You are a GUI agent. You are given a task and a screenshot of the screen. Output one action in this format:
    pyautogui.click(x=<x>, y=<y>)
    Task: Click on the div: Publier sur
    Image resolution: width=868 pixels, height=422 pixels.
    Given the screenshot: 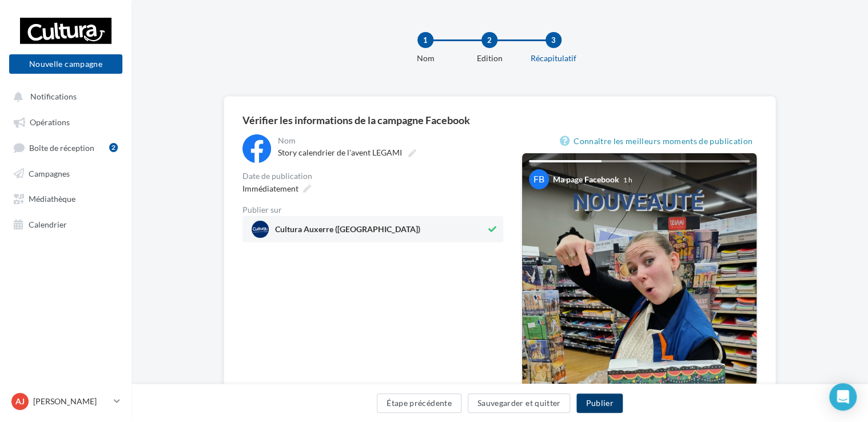 What is the action you would take?
    pyautogui.click(x=373, y=210)
    